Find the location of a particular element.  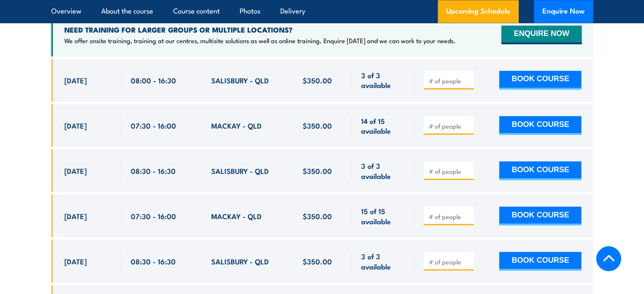

span: 08:00 - 16:30 is located at coordinates (154, 80).